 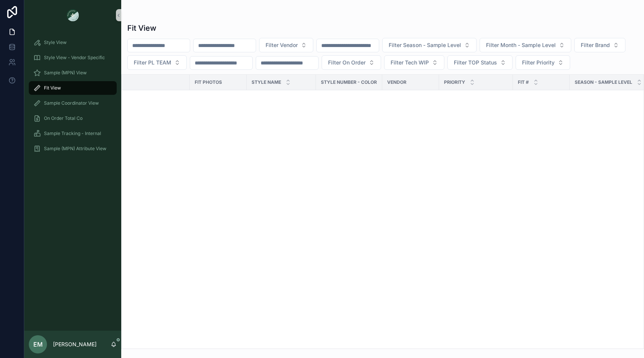 I want to click on span: Fit #, so click(x=523, y=82).